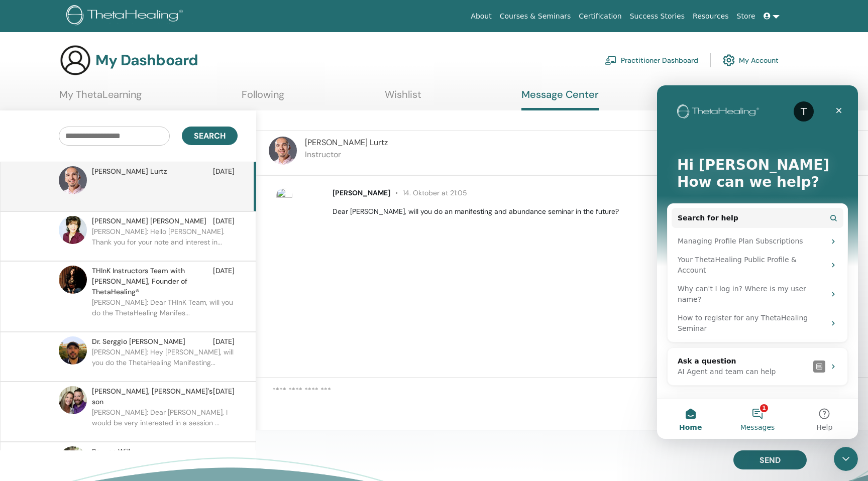 This screenshot has width=868, height=481. I want to click on div: AI Agent and team can help, so click(87, 286).